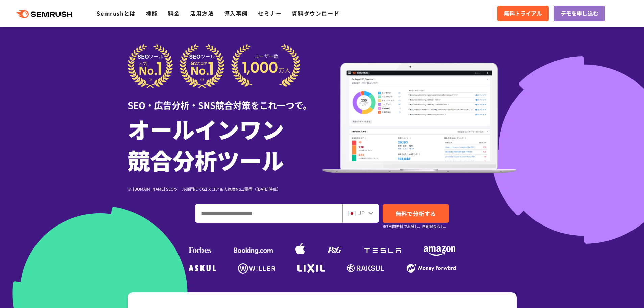  Describe the element at coordinates (270, 13) in the screenshot. I see `a: セミナー` at that location.